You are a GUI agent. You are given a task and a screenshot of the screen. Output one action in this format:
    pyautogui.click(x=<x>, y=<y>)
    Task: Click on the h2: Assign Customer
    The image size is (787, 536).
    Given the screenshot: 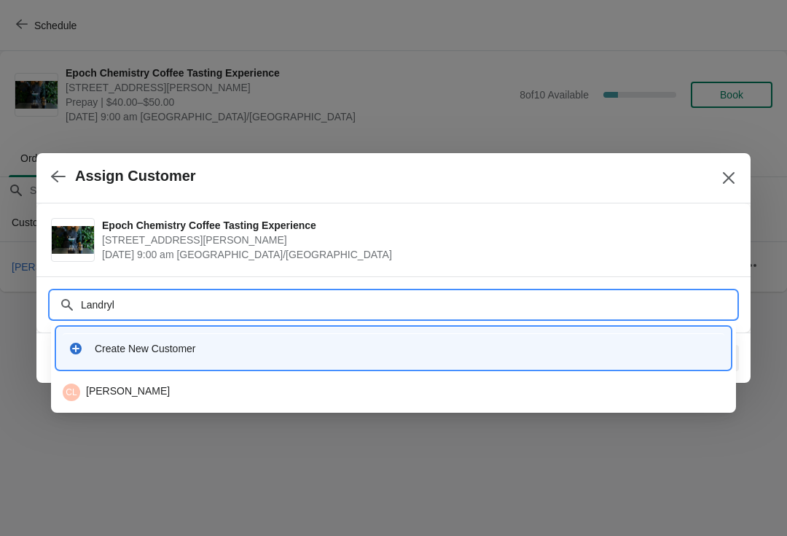 What is the action you would take?
    pyautogui.click(x=136, y=176)
    